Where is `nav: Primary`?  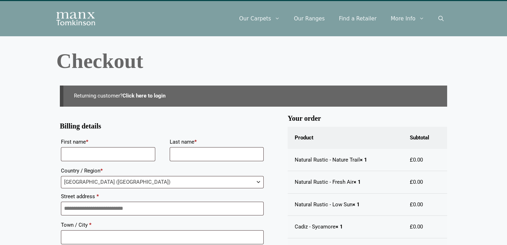
nav: Primary is located at coordinates (341, 19).